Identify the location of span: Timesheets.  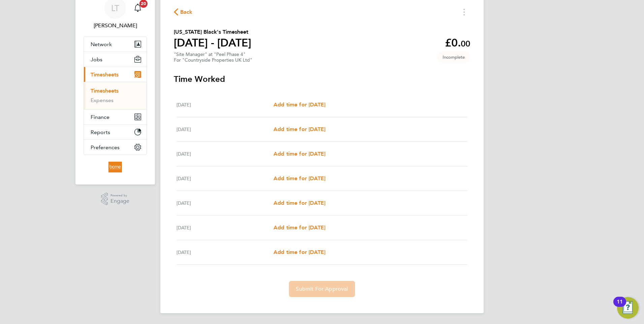
(105, 75).